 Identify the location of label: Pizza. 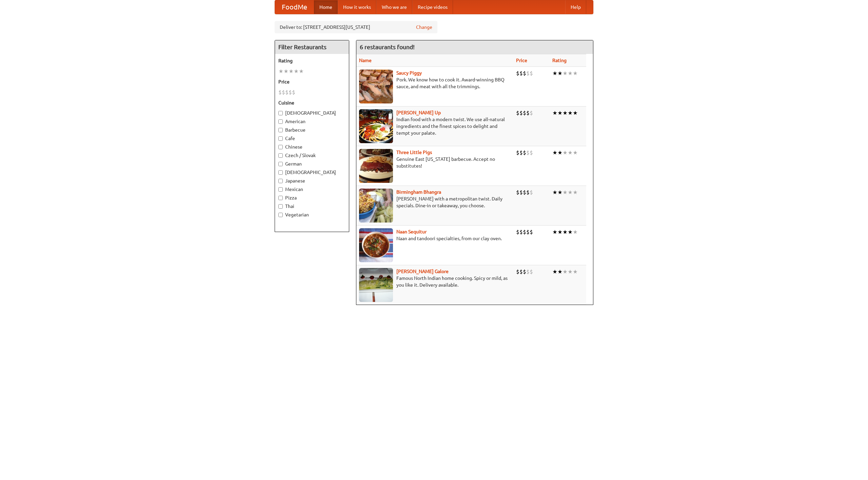
(312, 198).